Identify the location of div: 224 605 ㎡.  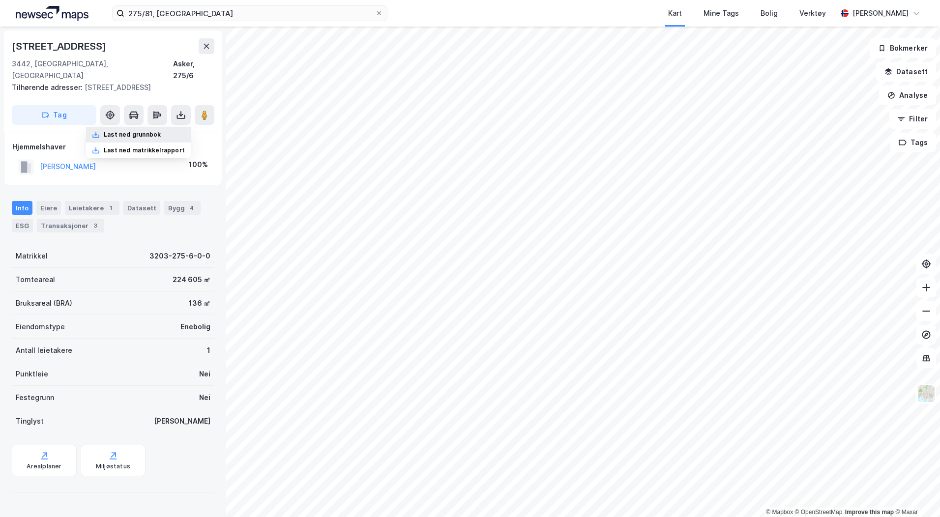
(191, 280).